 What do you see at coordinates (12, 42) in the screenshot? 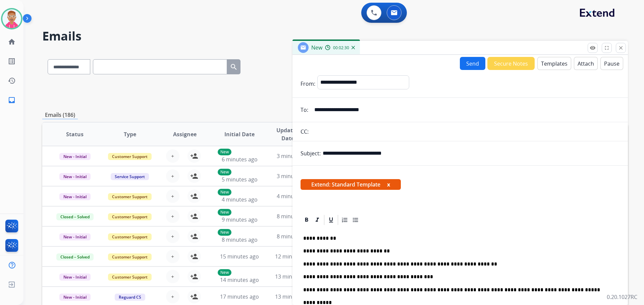
I see `mat-icon: home` at bounding box center [12, 42].